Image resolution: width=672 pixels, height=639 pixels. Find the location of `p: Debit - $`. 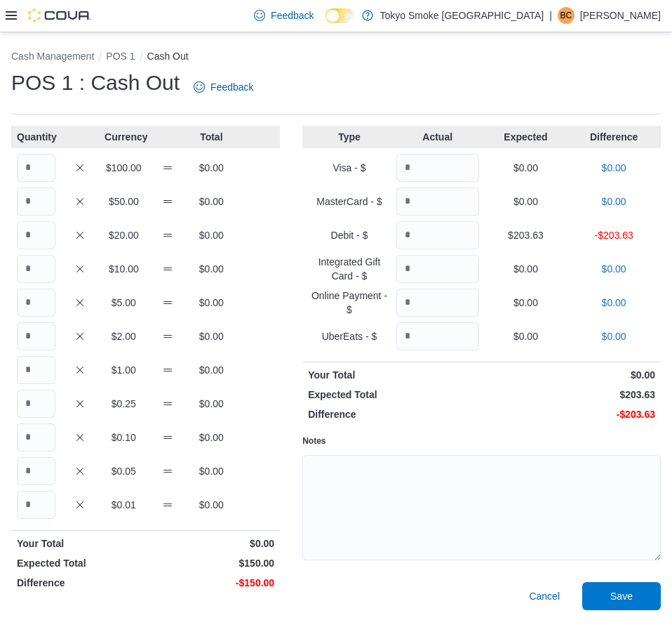

p: Debit - $ is located at coordinates (350, 236).